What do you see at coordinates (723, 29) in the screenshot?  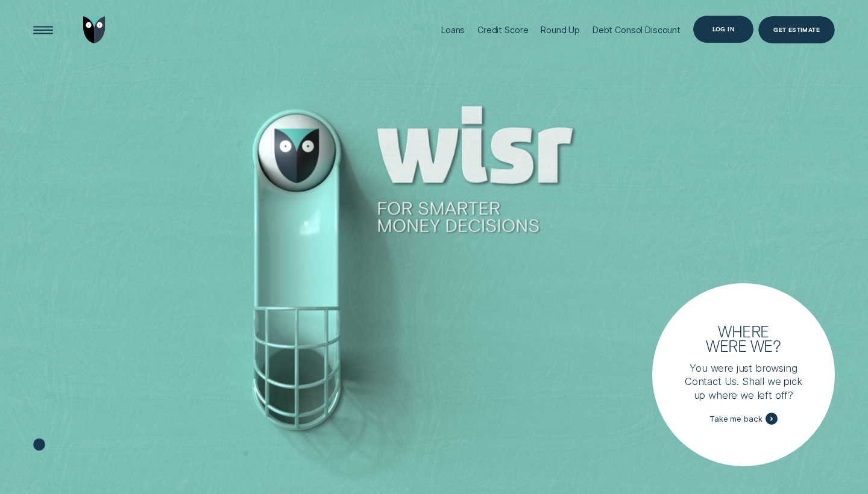 I see `div: Log in` at bounding box center [723, 29].